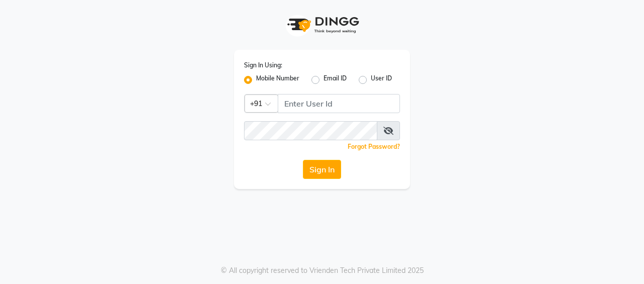 The image size is (644, 284). I want to click on img: logo1.svg, so click(322, 25).